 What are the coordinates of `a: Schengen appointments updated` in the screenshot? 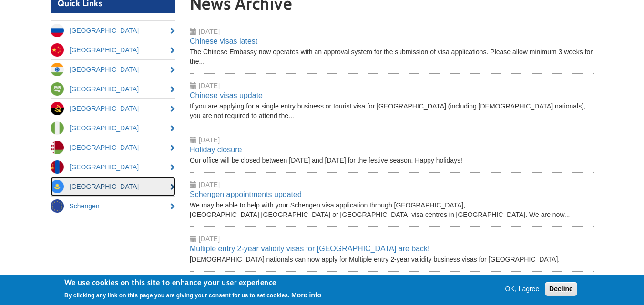 It's located at (245, 194).